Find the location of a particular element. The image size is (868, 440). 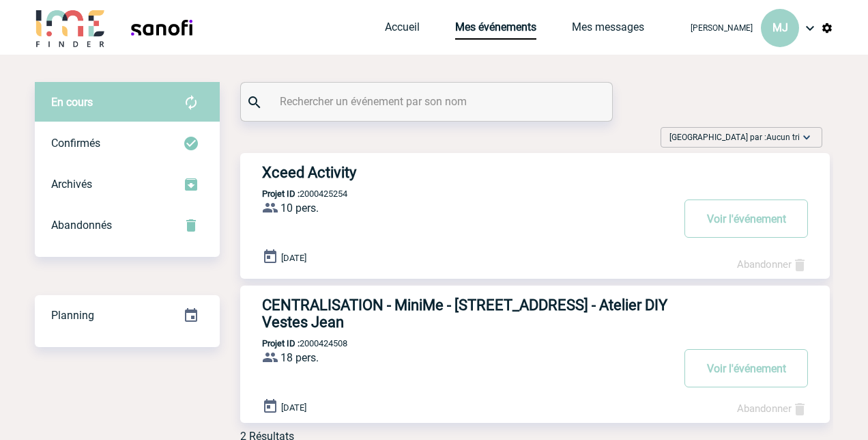

span: 18 pers. is located at coordinates (300, 357).